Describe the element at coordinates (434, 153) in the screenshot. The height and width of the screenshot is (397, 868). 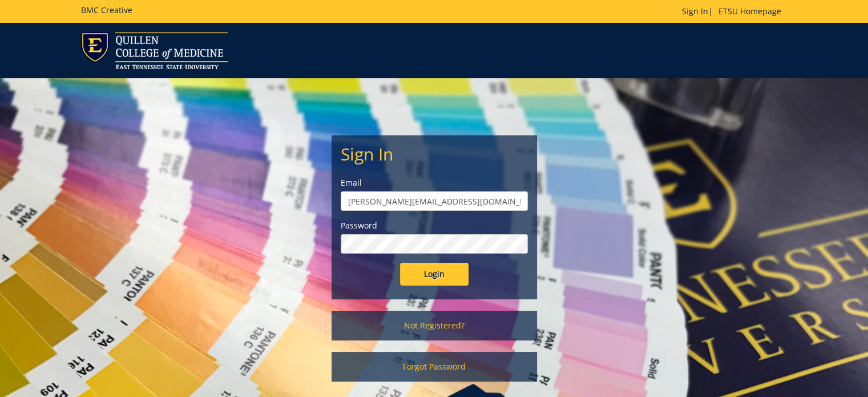
I see `h2: Sign In` at that location.